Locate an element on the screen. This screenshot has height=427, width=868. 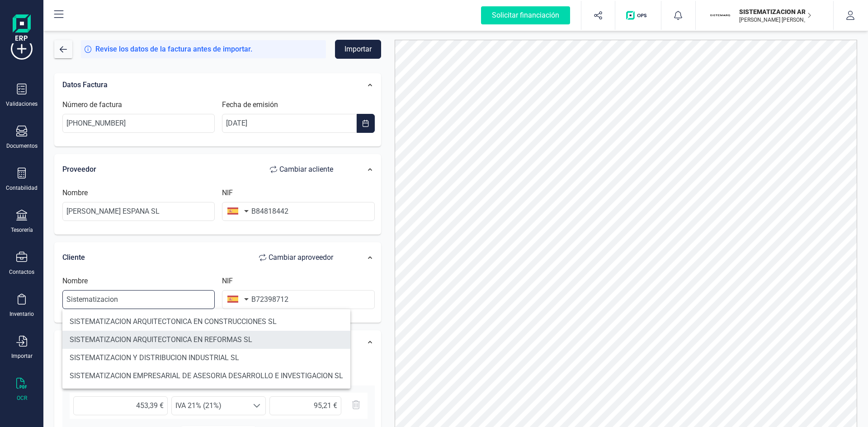
p: SISTEMATIZACION ARQUITECTONICA EN REFORMAS SL is located at coordinates (775, 12).